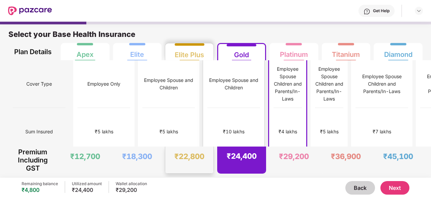  Describe the element at coordinates (39, 131) in the screenshot. I see `span: Sum Insured` at that location.